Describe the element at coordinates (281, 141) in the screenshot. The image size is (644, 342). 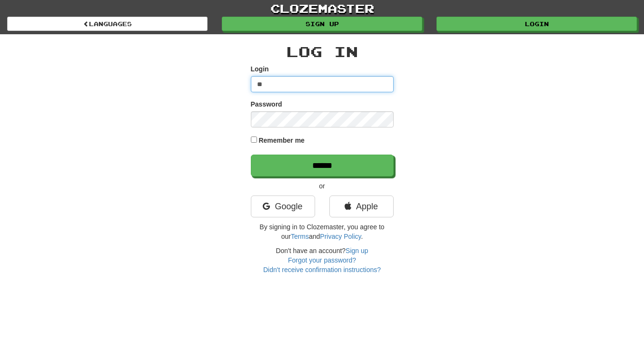
I see `label: Remember me` at that location.